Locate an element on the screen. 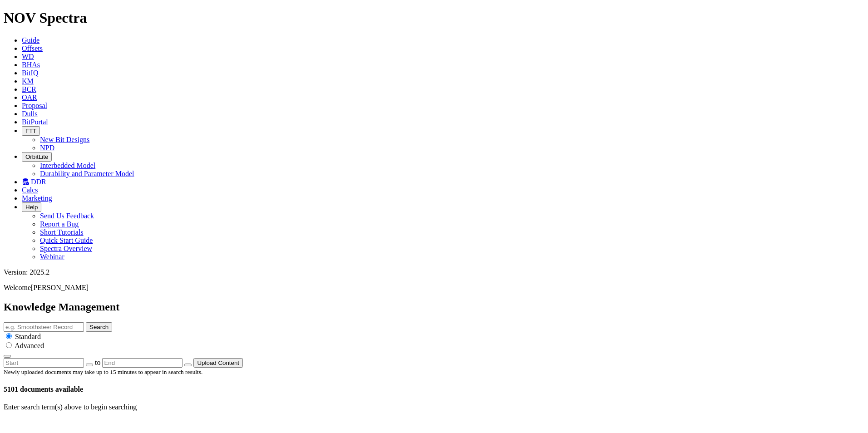  span: BitPortal is located at coordinates (35, 121).